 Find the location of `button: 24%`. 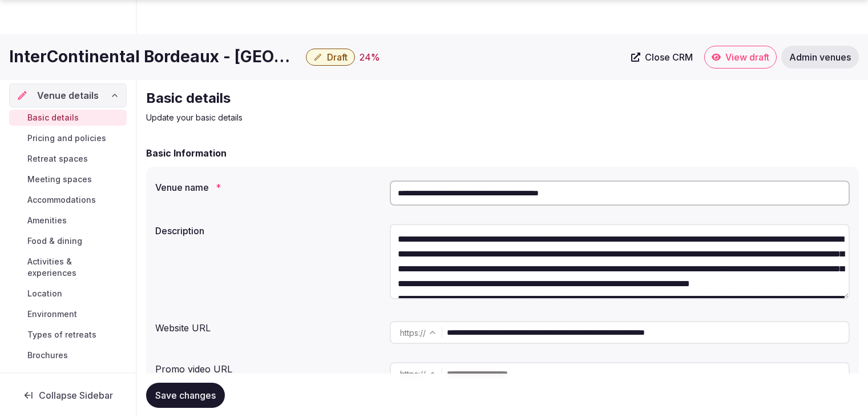

button: 24% is located at coordinates (369, 57).